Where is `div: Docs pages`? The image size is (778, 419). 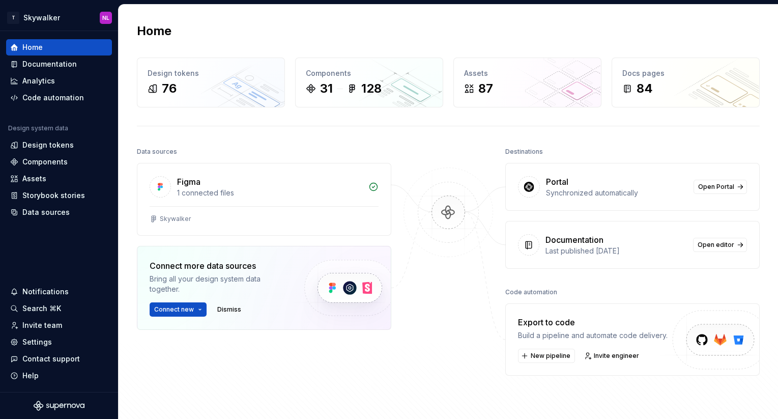 div: Docs pages is located at coordinates (686, 73).